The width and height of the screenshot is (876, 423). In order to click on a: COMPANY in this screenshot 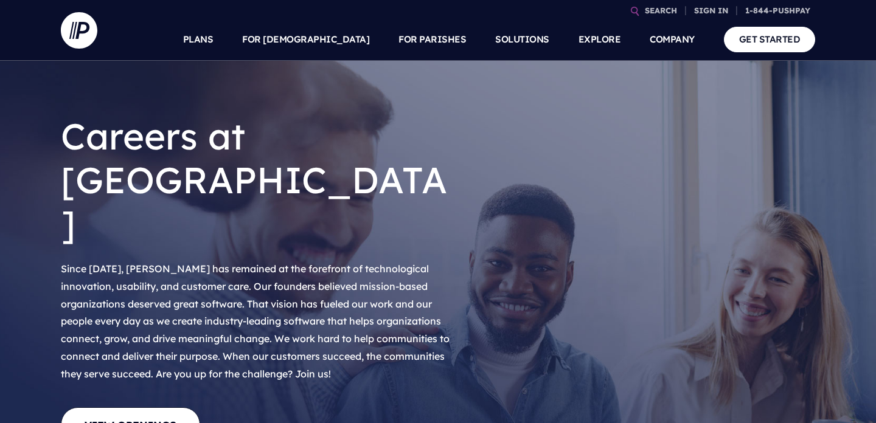, I will do `click(672, 40)`.